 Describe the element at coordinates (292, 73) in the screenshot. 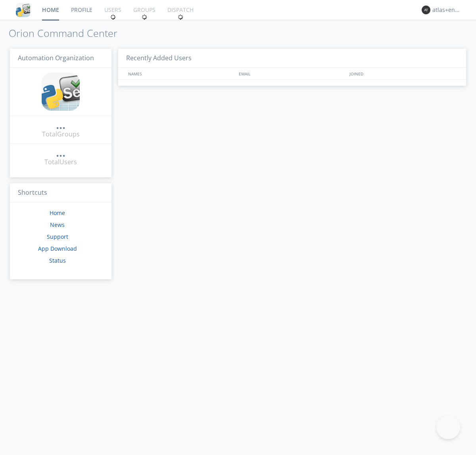

I see `div: EMAIL` at that location.